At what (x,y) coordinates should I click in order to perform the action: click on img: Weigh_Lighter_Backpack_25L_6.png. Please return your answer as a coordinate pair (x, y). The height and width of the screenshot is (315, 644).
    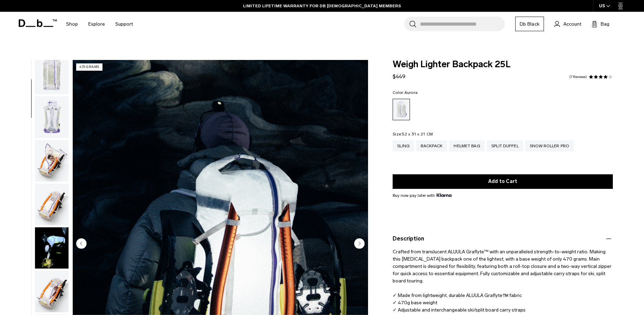
    Looking at the image, I should click on (52, 292).